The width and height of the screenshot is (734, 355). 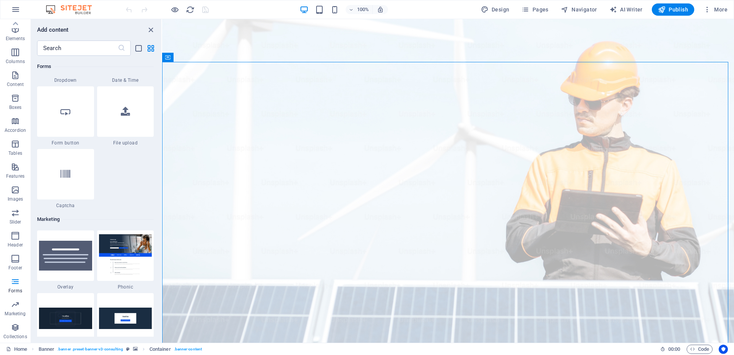 I want to click on h6: Marketing, so click(x=95, y=219).